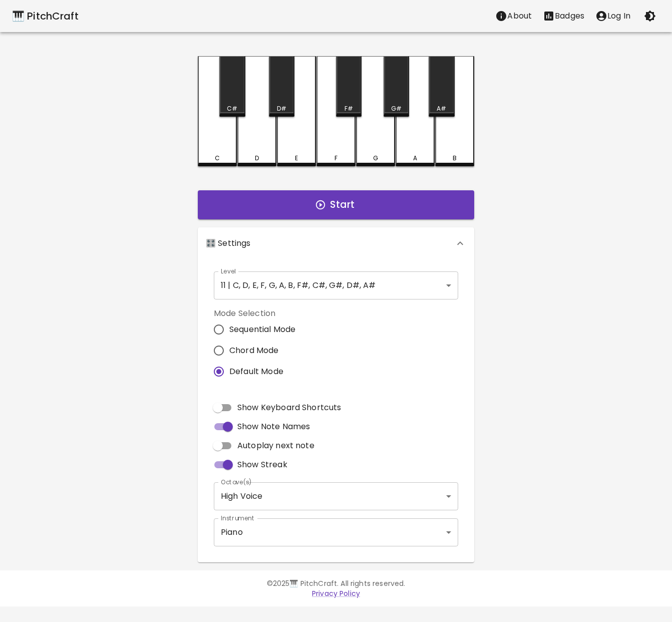  What do you see at coordinates (569, 16) in the screenshot?
I see `p: Badges` at bounding box center [569, 16].